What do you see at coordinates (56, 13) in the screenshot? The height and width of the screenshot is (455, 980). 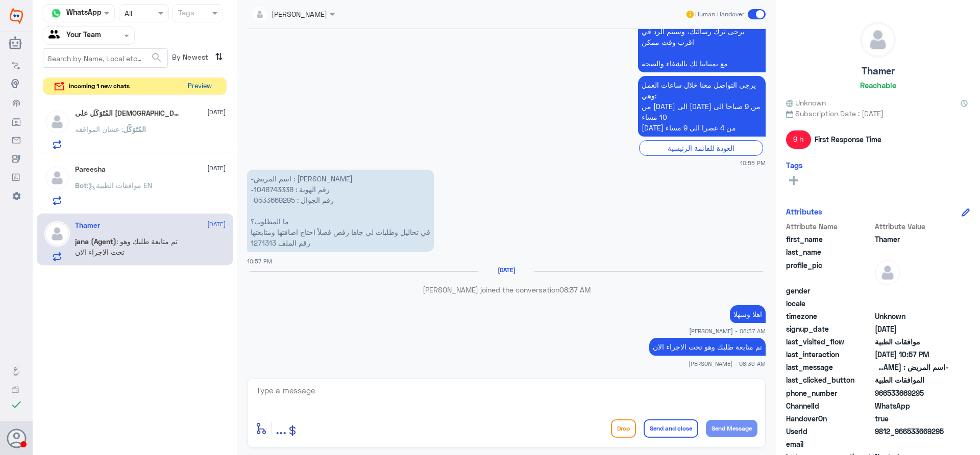 I see `img: whatsapp.png` at bounding box center [56, 13].